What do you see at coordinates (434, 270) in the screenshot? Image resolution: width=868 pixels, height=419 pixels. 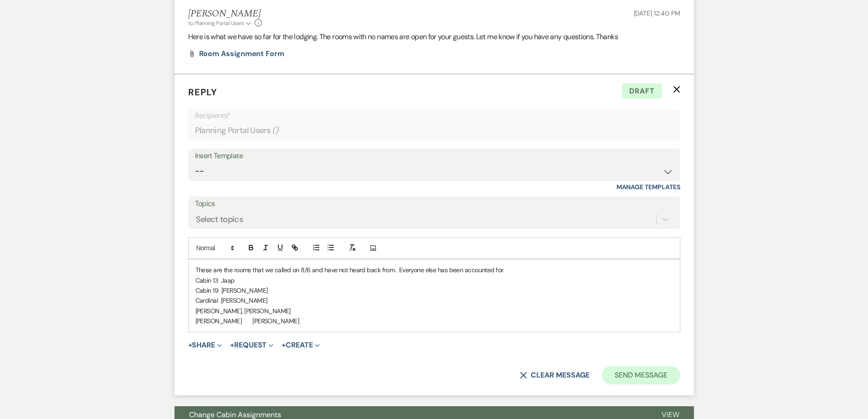 I see `p: These are the rooms that we called on 8/6 and have not heard back from. Everyone else has been ac...` at bounding box center [434, 270].